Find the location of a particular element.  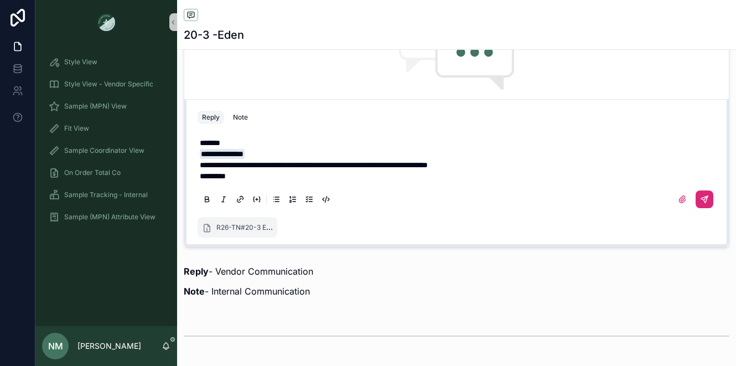

p: - Internal Communication is located at coordinates (456, 291).